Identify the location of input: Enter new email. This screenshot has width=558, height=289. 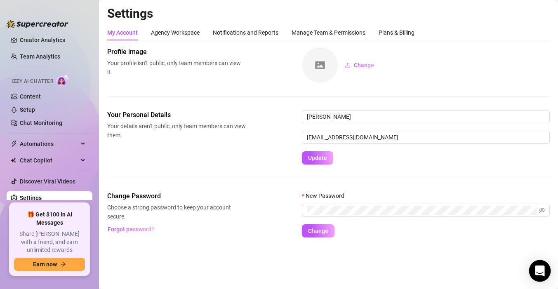
(425, 137).